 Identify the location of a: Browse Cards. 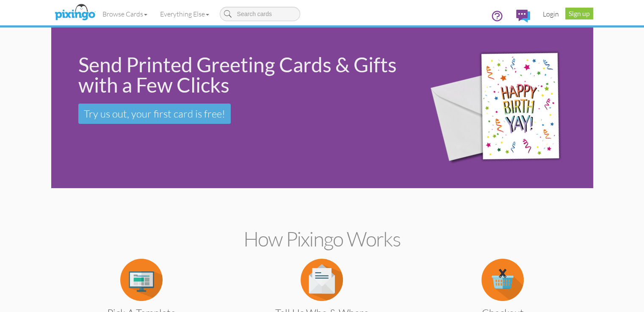
(125, 14).